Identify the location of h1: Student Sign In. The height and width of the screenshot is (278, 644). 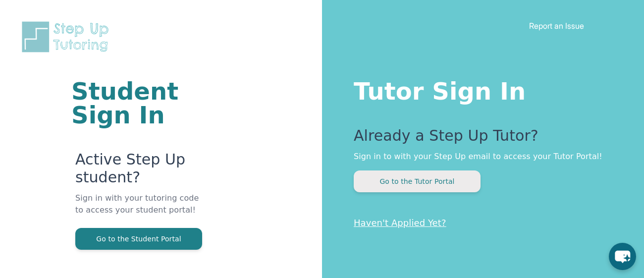
(137, 103).